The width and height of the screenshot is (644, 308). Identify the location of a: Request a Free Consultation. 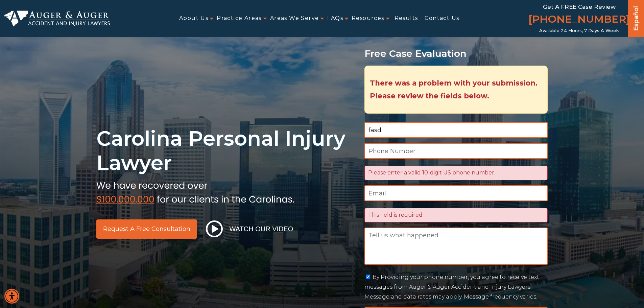
(147, 228).